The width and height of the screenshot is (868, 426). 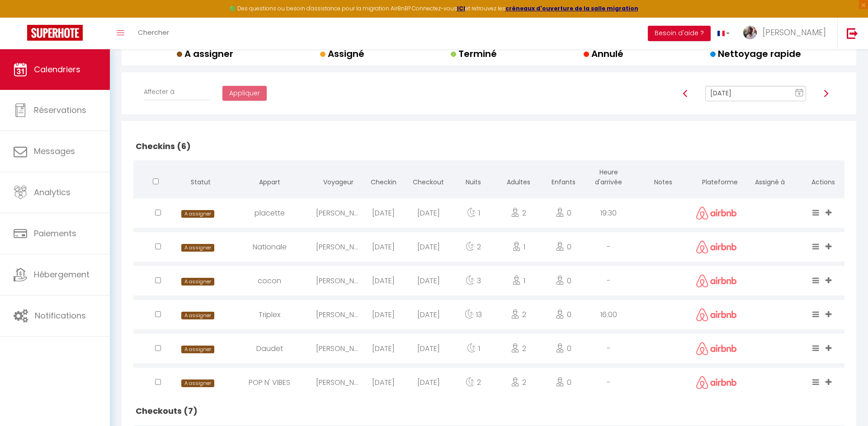 I want to click on th: Heure d'arrivée, so click(x=609, y=178).